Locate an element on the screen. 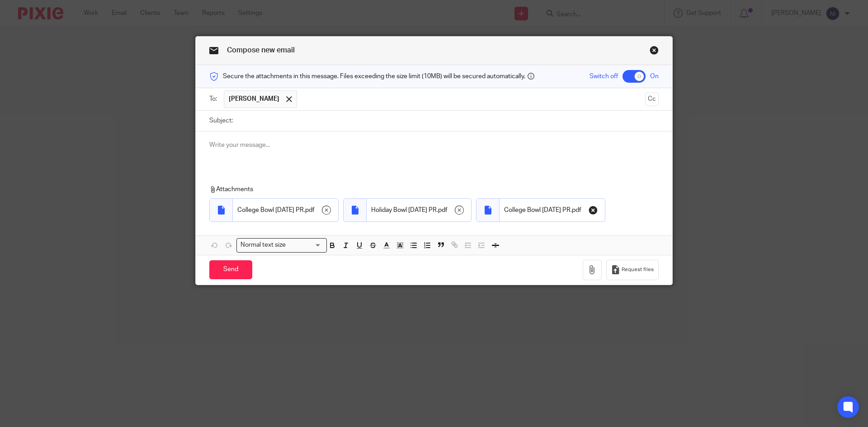 Image resolution: width=868 pixels, height=427 pixels. input: Search for option is located at coordinates (305, 245).